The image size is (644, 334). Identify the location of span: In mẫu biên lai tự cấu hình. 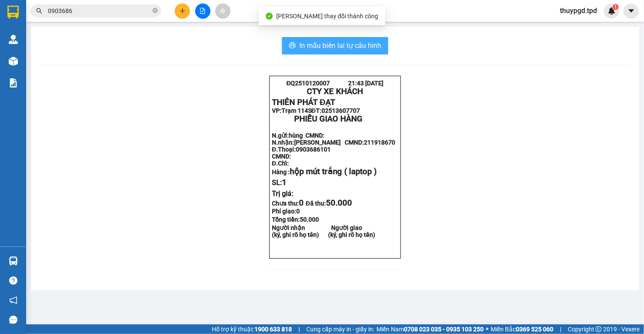
(340, 45).